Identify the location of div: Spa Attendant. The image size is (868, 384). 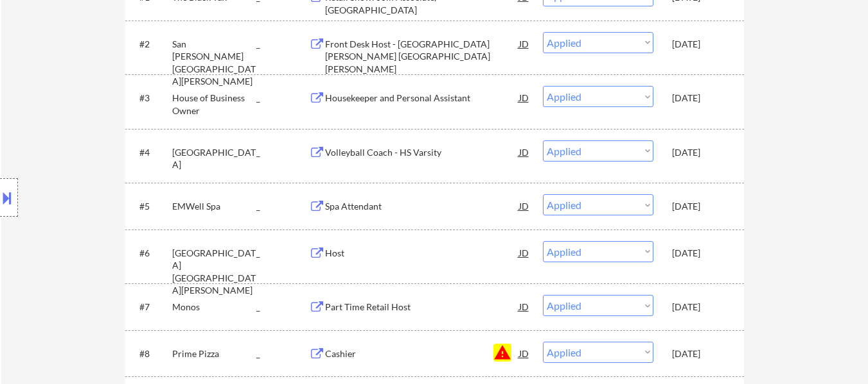
(422, 206).